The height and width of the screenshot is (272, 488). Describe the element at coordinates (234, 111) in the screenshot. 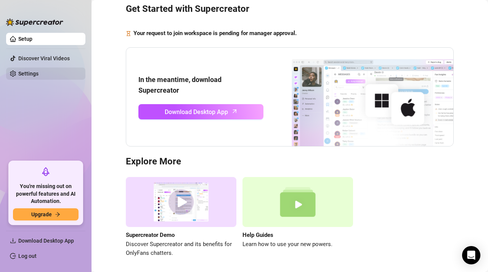

I see `span: arrow-up` at that location.